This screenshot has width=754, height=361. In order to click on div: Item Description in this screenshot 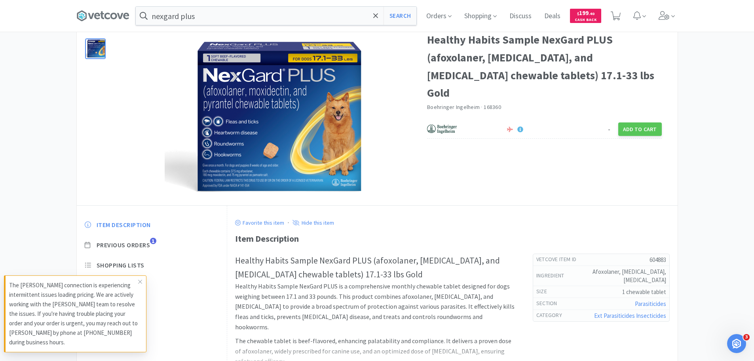, I will do `click(452, 238)`.